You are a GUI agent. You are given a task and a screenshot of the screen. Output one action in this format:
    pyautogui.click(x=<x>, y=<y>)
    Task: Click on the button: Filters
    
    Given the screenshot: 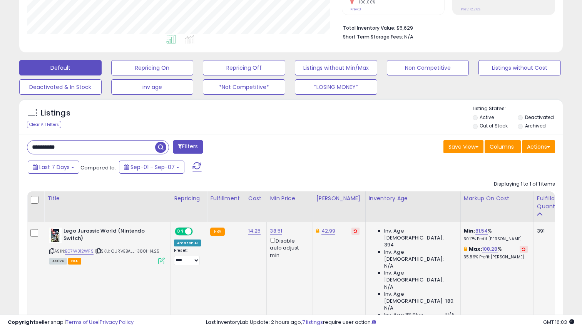 What is the action you would take?
    pyautogui.click(x=188, y=147)
    